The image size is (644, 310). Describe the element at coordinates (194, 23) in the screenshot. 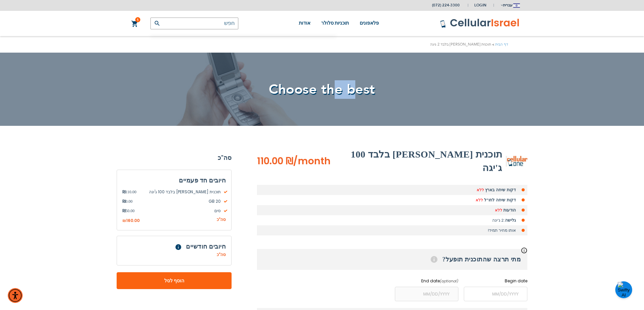

I see `input: חפש` at that location.